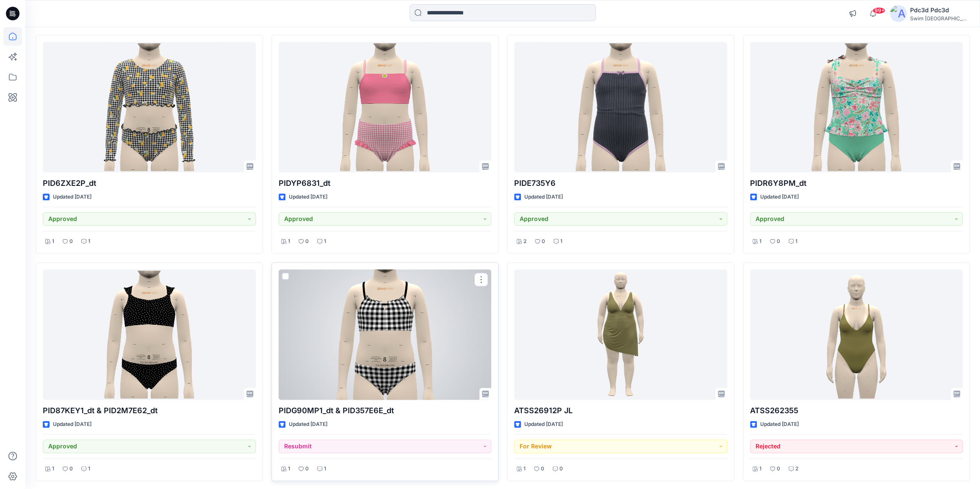 The image size is (980, 489). I want to click on div: Pdc3d Pdc3d, so click(940, 10).